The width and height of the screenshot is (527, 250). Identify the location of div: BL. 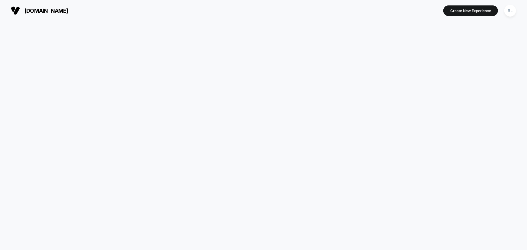
(510, 11).